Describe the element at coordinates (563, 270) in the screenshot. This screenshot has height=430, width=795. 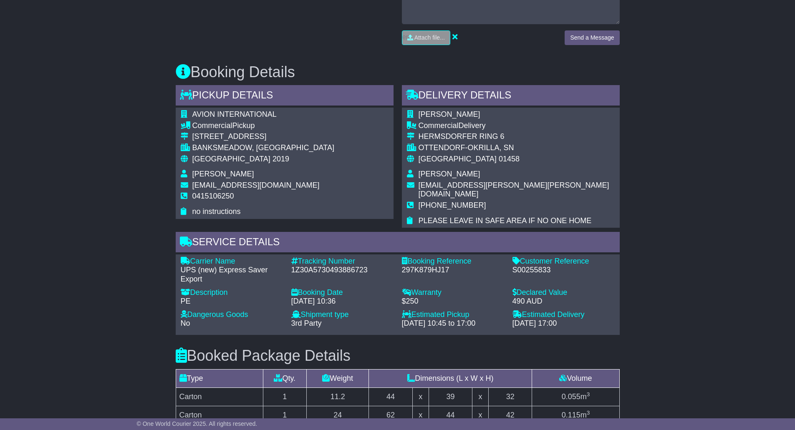
I see `div: S00255833` at that location.